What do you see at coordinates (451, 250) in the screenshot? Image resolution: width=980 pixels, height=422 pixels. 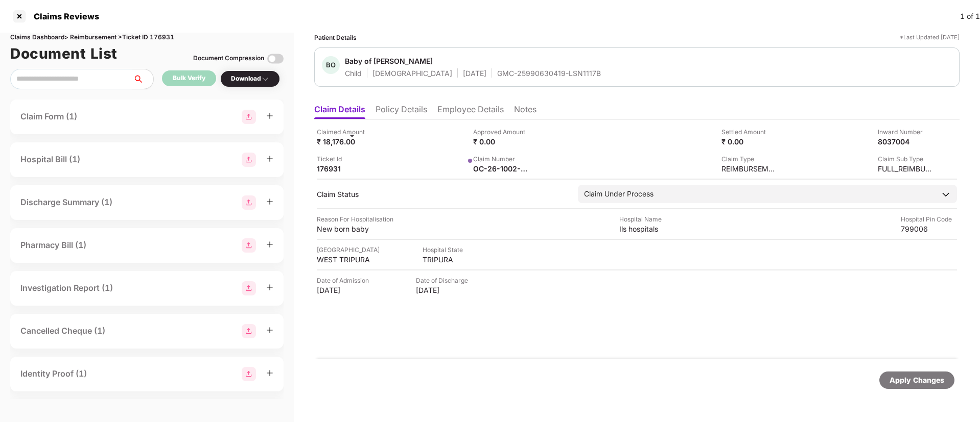 I see `div: Hospital State` at bounding box center [451, 250].